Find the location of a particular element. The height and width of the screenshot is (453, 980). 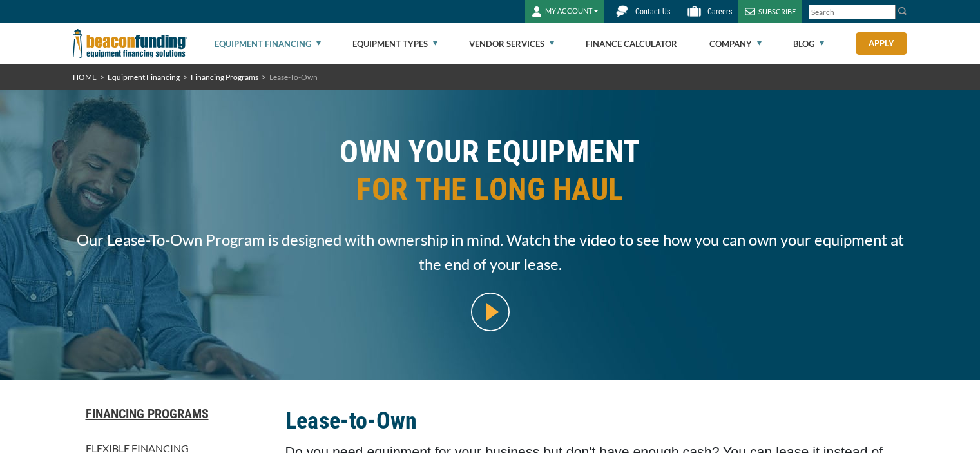

a: Equipment Types is located at coordinates (395, 44).